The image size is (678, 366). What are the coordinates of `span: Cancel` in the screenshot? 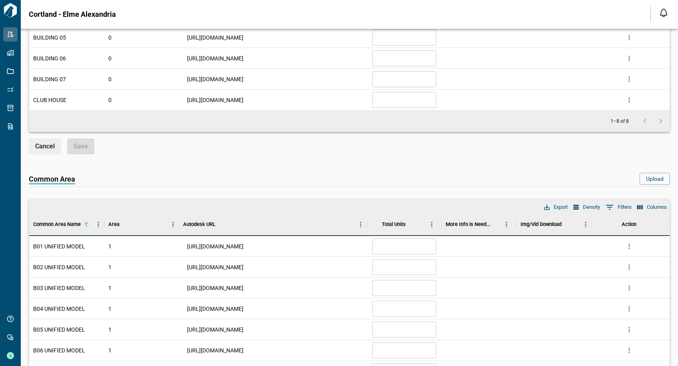 It's located at (45, 146).